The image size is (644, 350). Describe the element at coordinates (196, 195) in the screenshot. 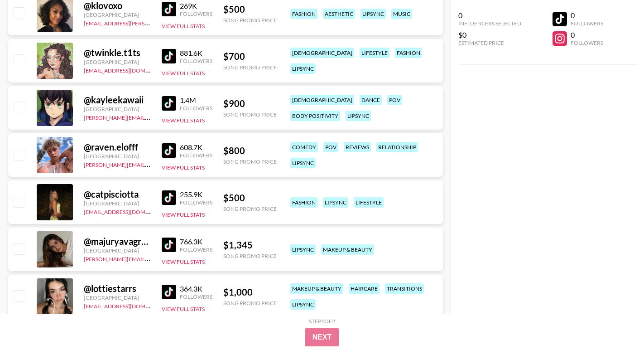

I see `div: 255.9K` at that location.